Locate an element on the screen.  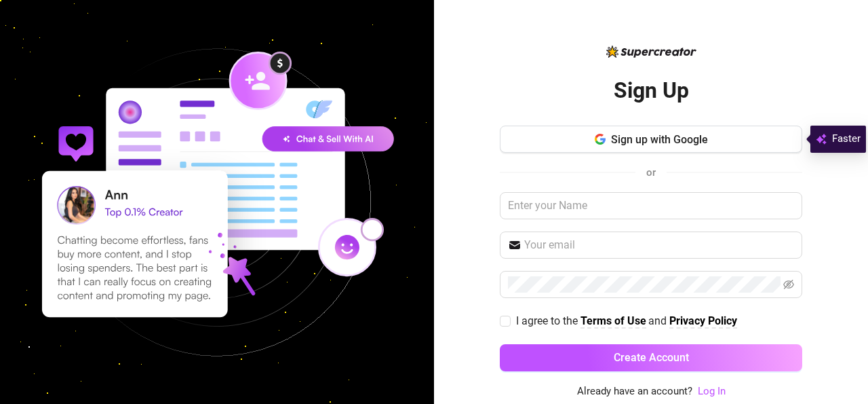
span: eye-invisible is located at coordinates (788, 285).